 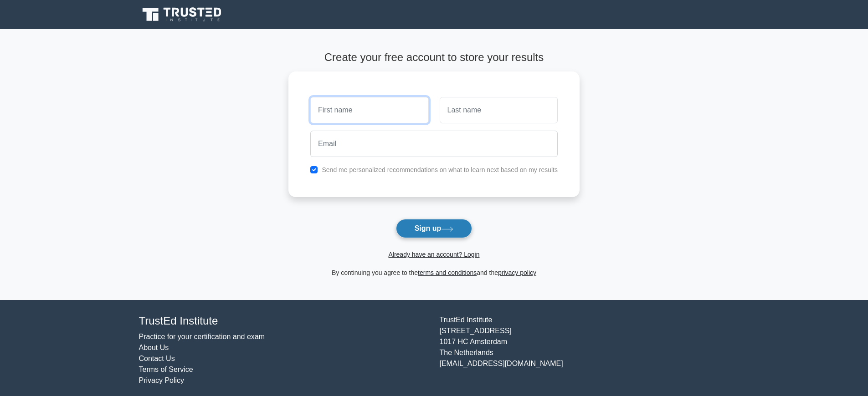 I want to click on h4: Create your free account to store your results, so click(x=434, y=58).